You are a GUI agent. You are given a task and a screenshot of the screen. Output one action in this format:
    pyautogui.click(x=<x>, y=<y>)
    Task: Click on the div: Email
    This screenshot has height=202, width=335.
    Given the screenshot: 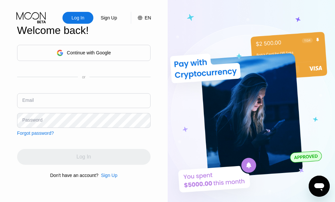 What is the action you would take?
    pyautogui.click(x=28, y=100)
    